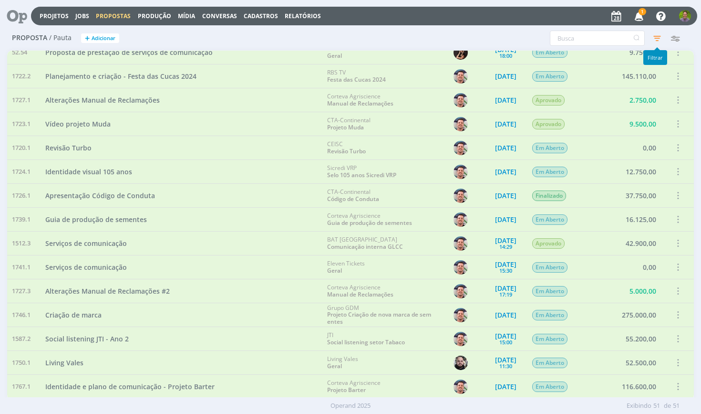  I want to click on div: Sicredi VRP, so click(361, 171).